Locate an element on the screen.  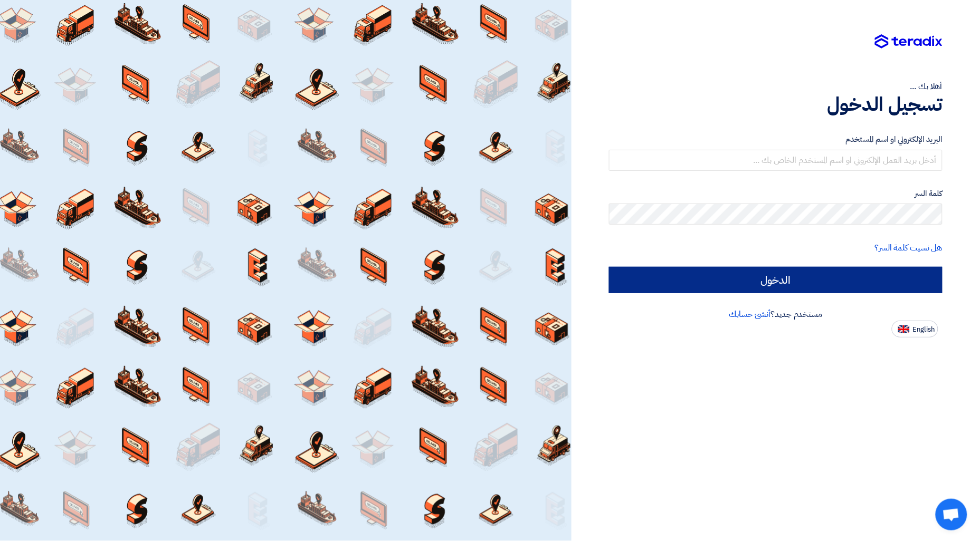
label: البريد الإلكتروني او اسم المستخدم is located at coordinates (776, 139).